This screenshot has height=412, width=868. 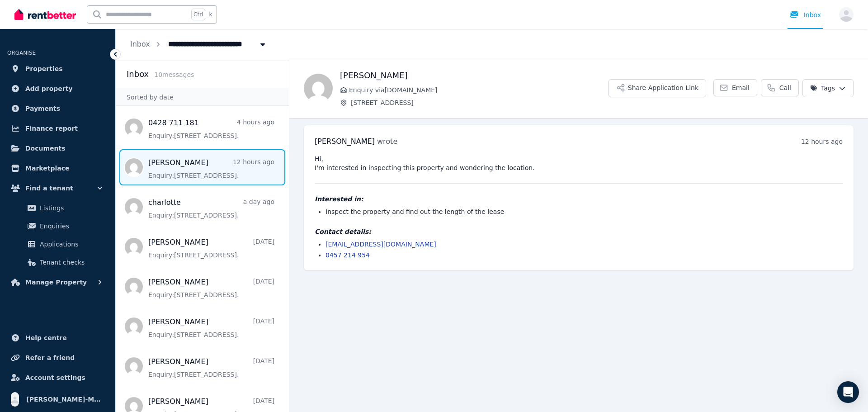 I want to click on span: Applications, so click(x=70, y=244).